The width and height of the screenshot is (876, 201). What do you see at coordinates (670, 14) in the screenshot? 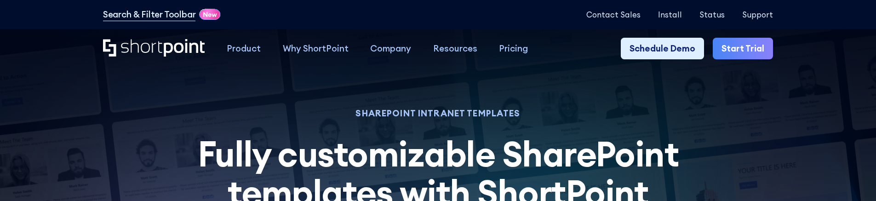
I see `a: Install` at bounding box center [670, 14].